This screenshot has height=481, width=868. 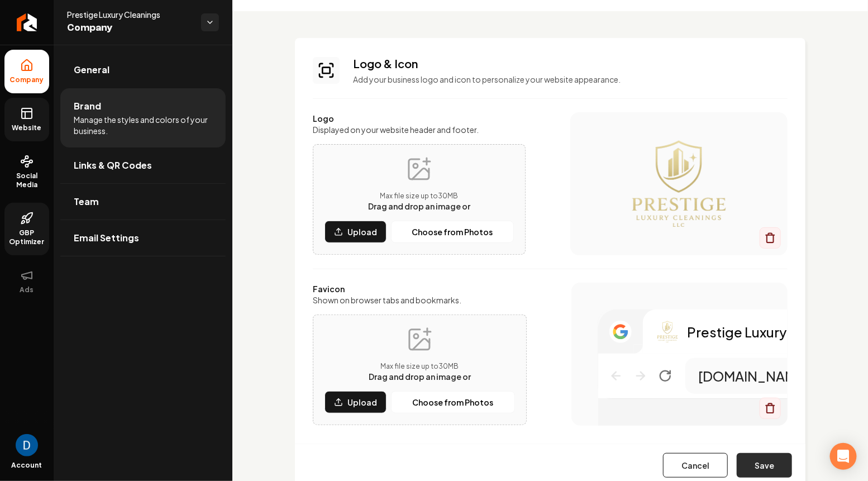 I want to click on span: Team, so click(x=86, y=202).